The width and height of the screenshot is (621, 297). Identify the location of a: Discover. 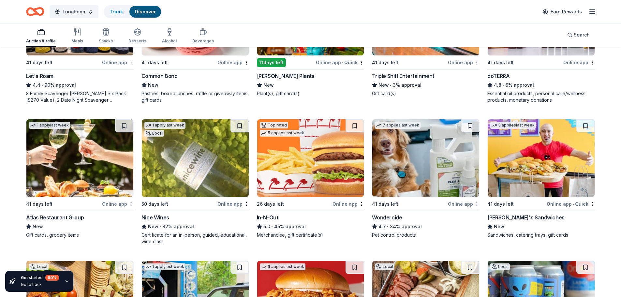
(145, 11).